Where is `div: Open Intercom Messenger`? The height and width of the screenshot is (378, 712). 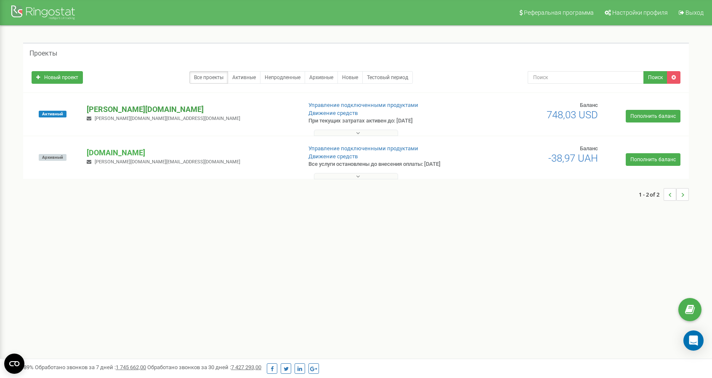
div: Open Intercom Messenger is located at coordinates (694, 341).